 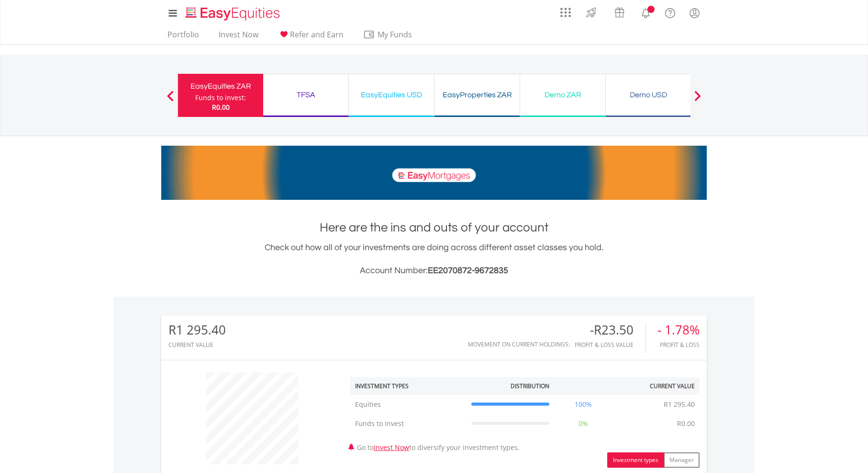 I want to click on a: Notifications, so click(x=646, y=12).